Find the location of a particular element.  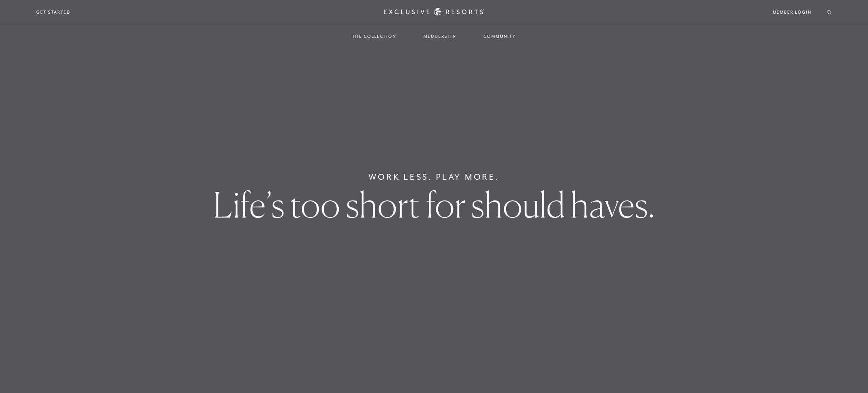

h6: Work Less. Play More. is located at coordinates (434, 177).